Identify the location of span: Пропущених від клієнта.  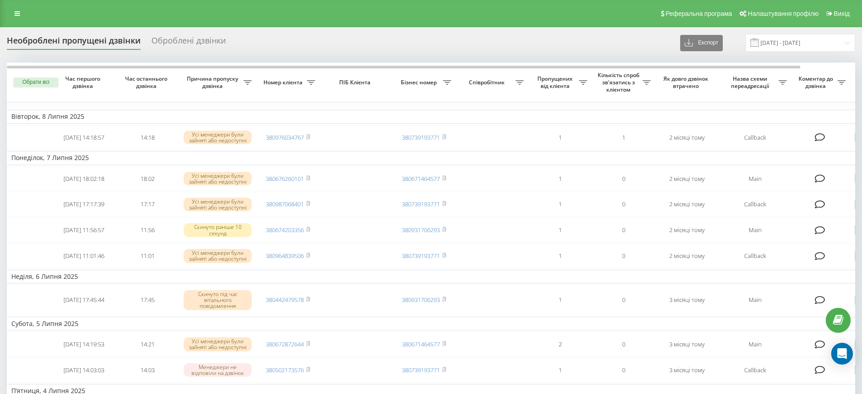
(556, 82).